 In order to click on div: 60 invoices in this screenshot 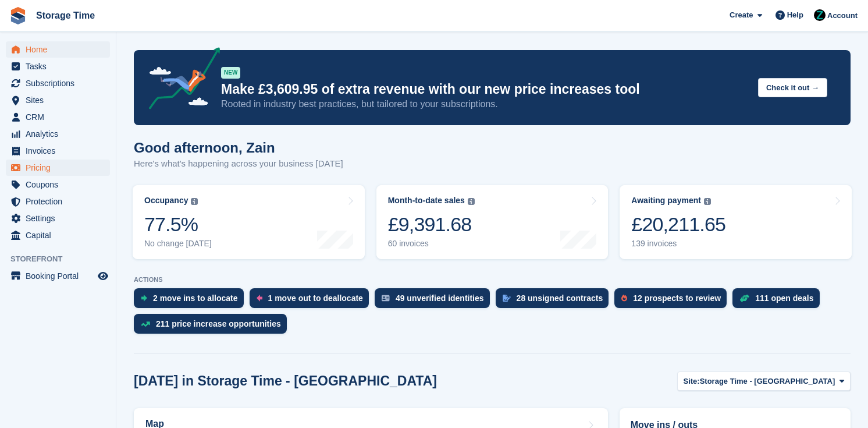, I will do `click(431, 243)`.